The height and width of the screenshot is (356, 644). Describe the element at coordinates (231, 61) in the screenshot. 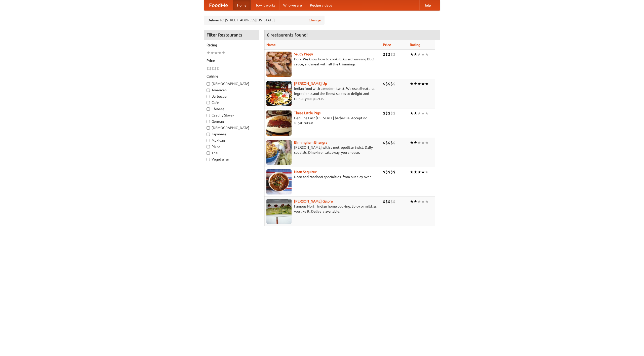

I see `h5: Price` at that location.